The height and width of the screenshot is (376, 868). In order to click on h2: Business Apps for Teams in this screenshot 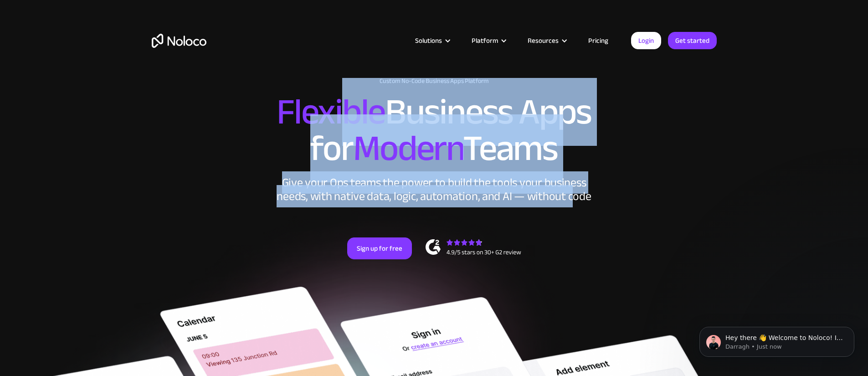, I will do `click(434, 130)`.